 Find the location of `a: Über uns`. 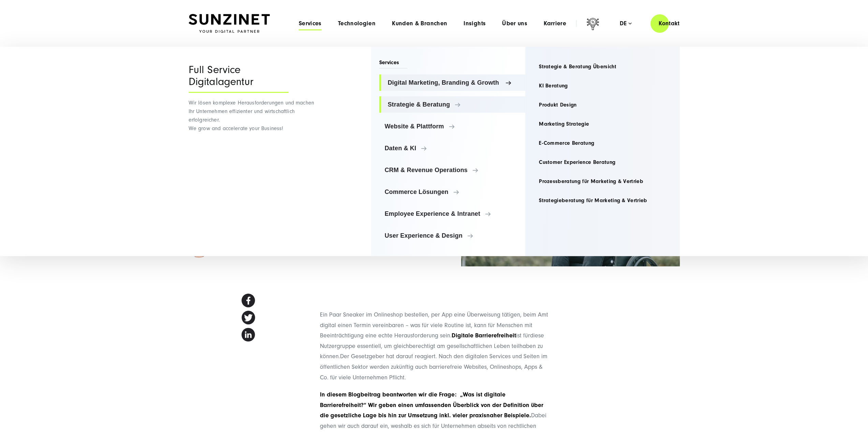

a: Über uns is located at coordinates (515, 24).